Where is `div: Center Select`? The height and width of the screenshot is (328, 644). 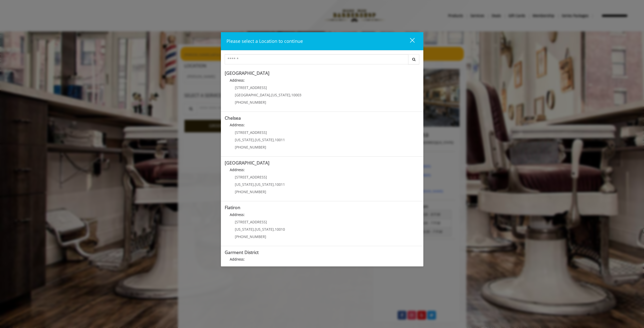
div: Center Select is located at coordinates (322, 61).